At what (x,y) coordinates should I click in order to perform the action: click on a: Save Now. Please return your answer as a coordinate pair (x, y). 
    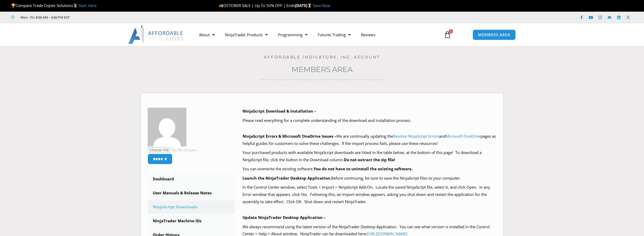
    Looking at the image, I should click on (322, 5).